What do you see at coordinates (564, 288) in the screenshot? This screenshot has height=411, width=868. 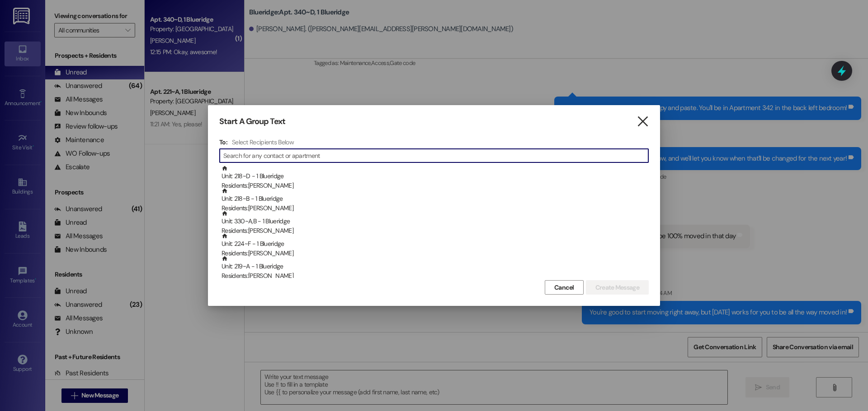 I see `button: Cancel` at bounding box center [564, 288].